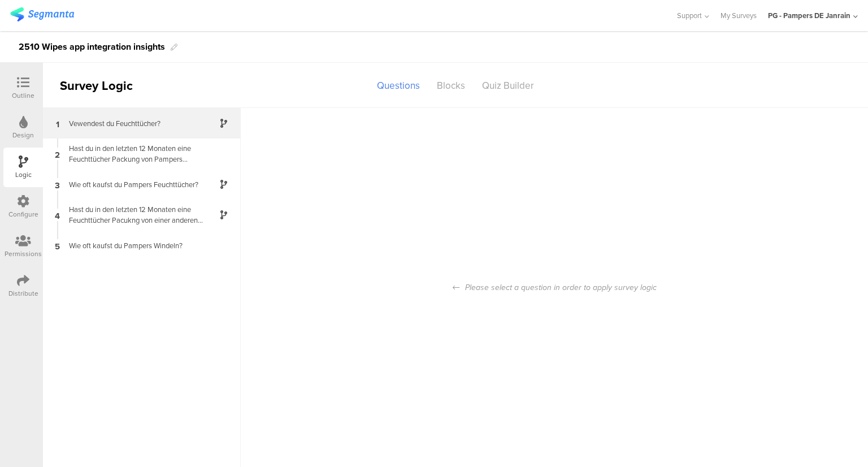  I want to click on div: Questions, so click(398, 86).